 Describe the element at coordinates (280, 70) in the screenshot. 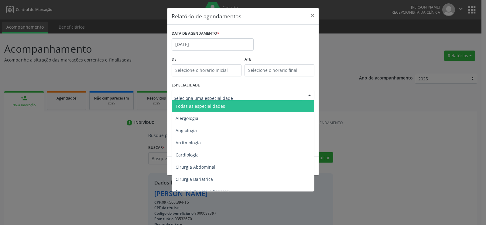

I see `input: Selecione o horário final` at that location.